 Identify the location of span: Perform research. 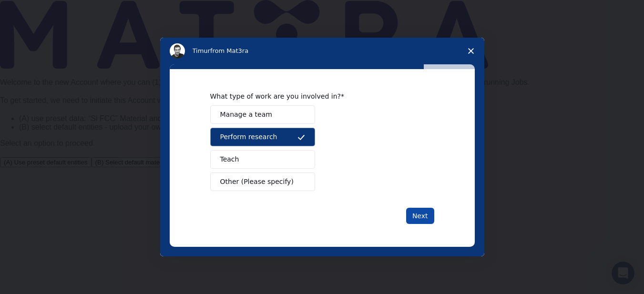
(249, 137).